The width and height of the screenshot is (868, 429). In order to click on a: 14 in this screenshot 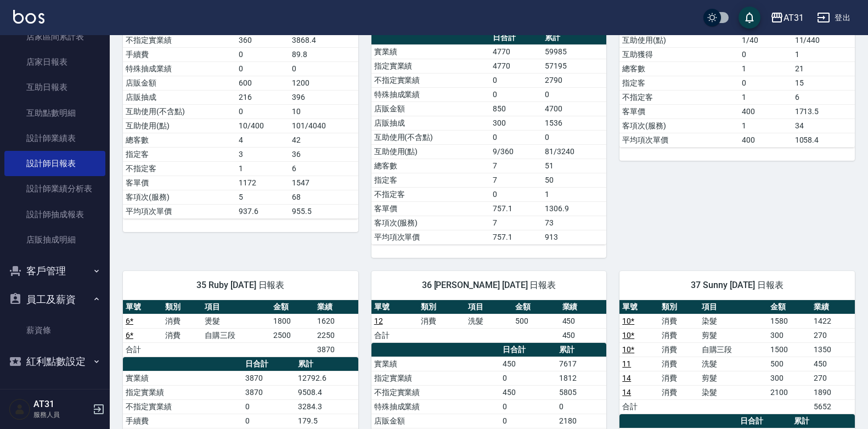, I will do `click(627, 377)`.